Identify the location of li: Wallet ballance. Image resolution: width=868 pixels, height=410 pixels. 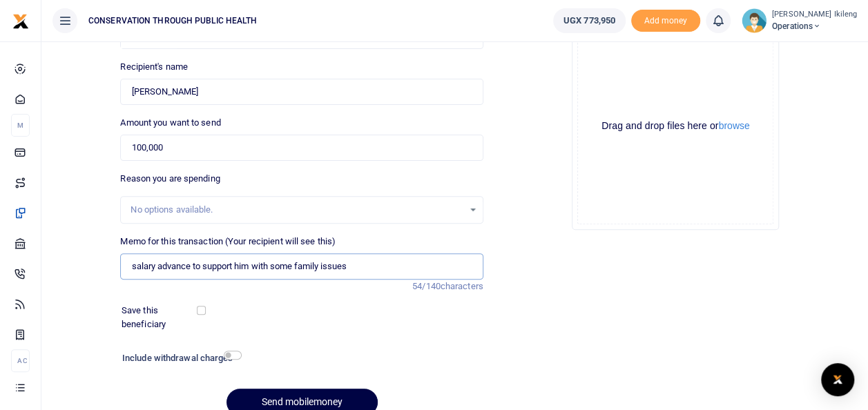
(589, 21).